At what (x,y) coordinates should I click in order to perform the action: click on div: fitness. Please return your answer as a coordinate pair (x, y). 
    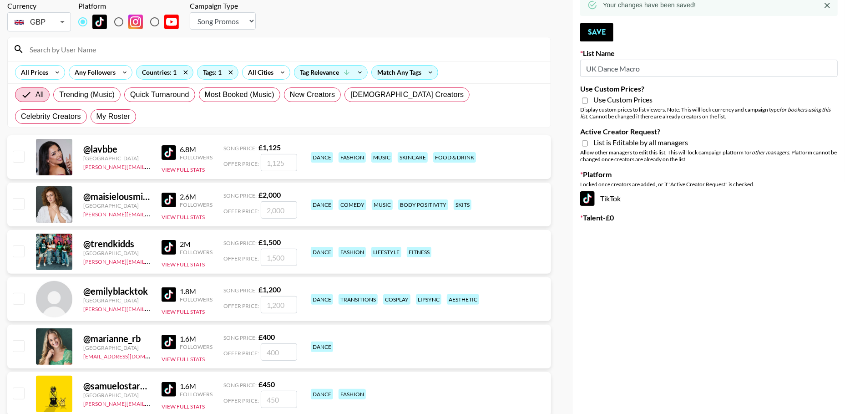
    Looking at the image, I should click on (419, 252).